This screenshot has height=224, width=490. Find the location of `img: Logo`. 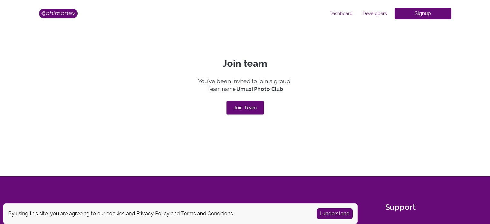

img: Logo is located at coordinates (58, 14).